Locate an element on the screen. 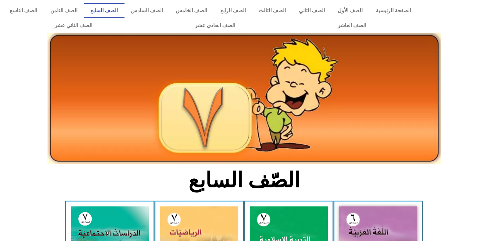  a: الصف السابع is located at coordinates (104, 11).